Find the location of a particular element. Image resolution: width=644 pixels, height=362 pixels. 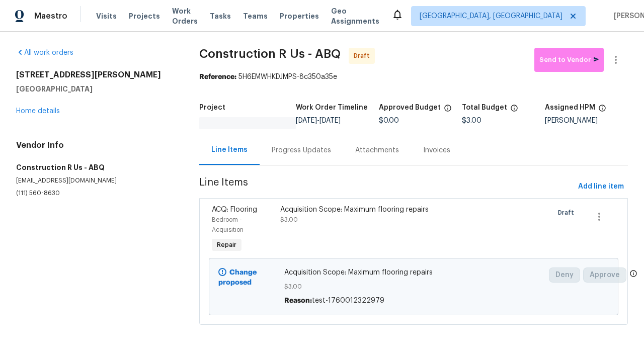

span: Acquisition Scope: Maximum flooring repairs is located at coordinates (413, 273).